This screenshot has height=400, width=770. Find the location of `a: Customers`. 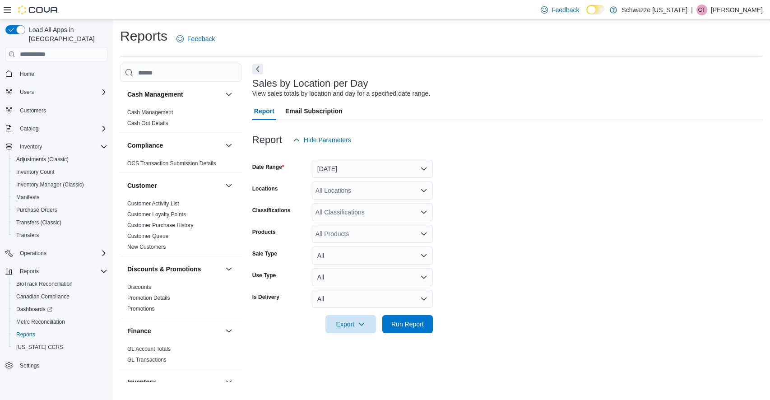

a: Customers is located at coordinates (33, 111).